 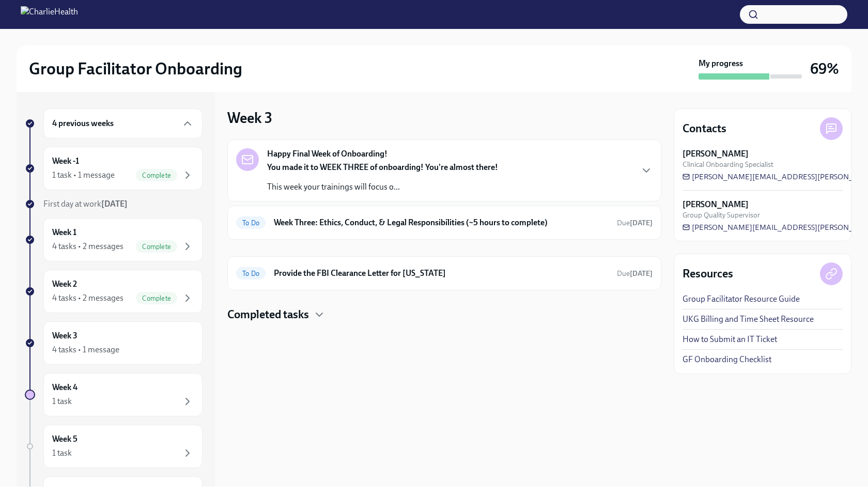 What do you see at coordinates (114, 240) in the screenshot?
I see `a: Week 14 tasks • 2 messagesComplete` at bounding box center [114, 240].